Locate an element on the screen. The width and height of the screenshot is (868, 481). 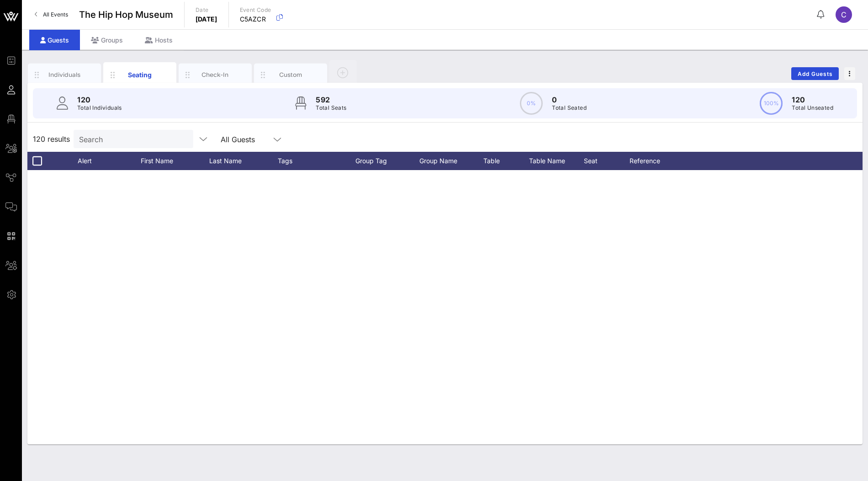
div: Reference is located at coordinates (656, 161).